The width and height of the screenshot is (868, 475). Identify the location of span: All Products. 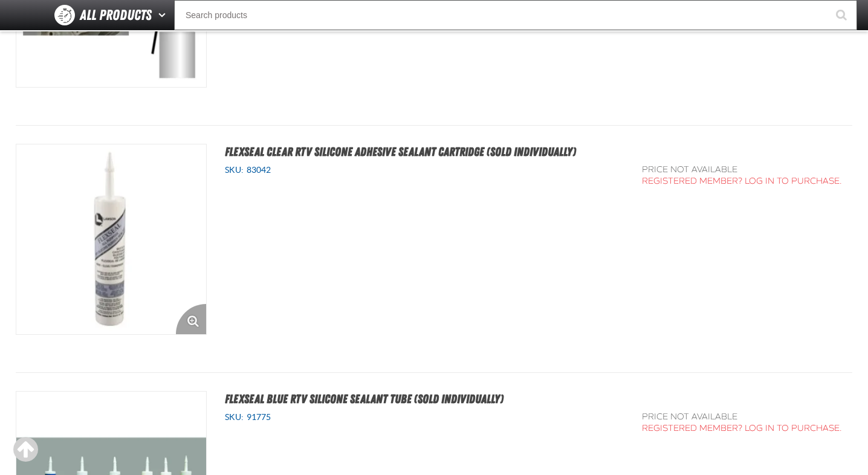
(115, 15).